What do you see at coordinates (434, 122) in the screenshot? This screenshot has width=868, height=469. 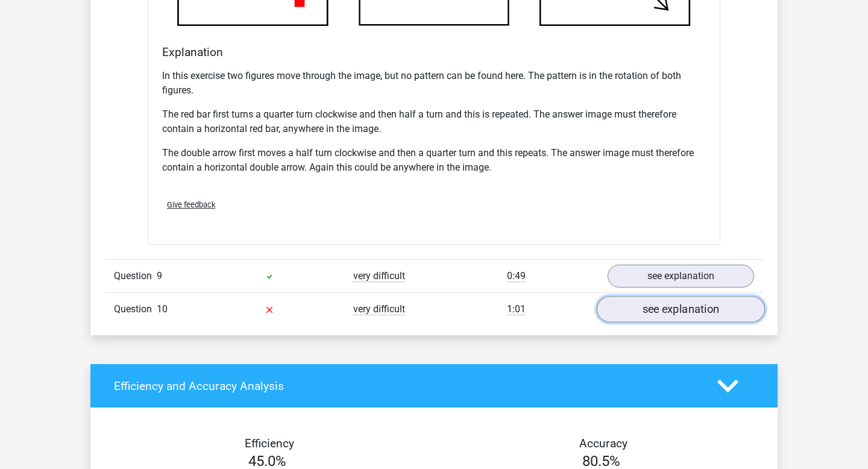 I see `p: The red bar first turns a quarter turn clockwise and then half a turn and this is repeated. The a...` at bounding box center [434, 122].